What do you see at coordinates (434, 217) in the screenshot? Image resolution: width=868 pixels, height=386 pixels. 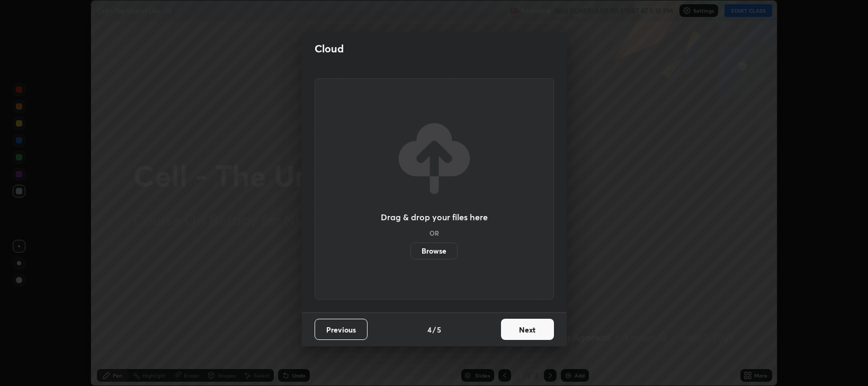 I see `h3: Drag & drop your files here` at bounding box center [434, 217].